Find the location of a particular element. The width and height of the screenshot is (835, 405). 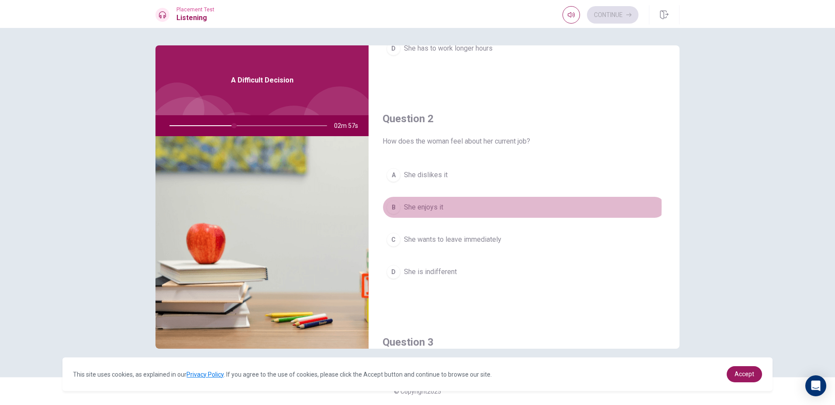

button: BShe enjoys it is located at coordinates (524, 208).